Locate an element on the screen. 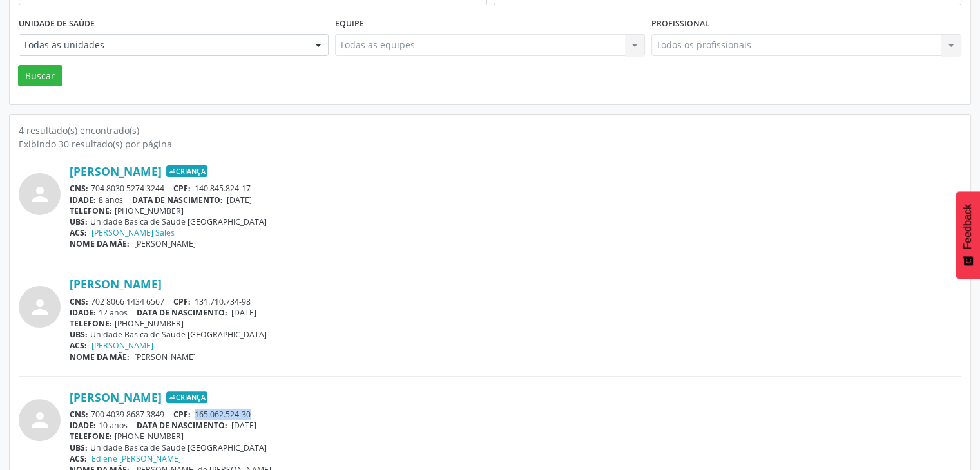 The image size is (980, 470). div: 700 4039 8687 3849 is located at coordinates (515, 414).